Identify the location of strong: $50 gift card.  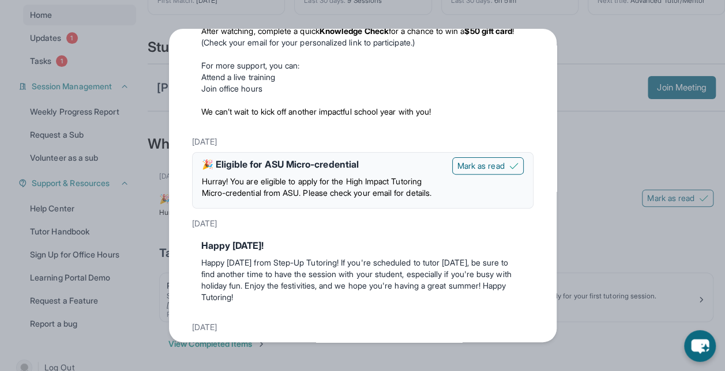
(488, 31).